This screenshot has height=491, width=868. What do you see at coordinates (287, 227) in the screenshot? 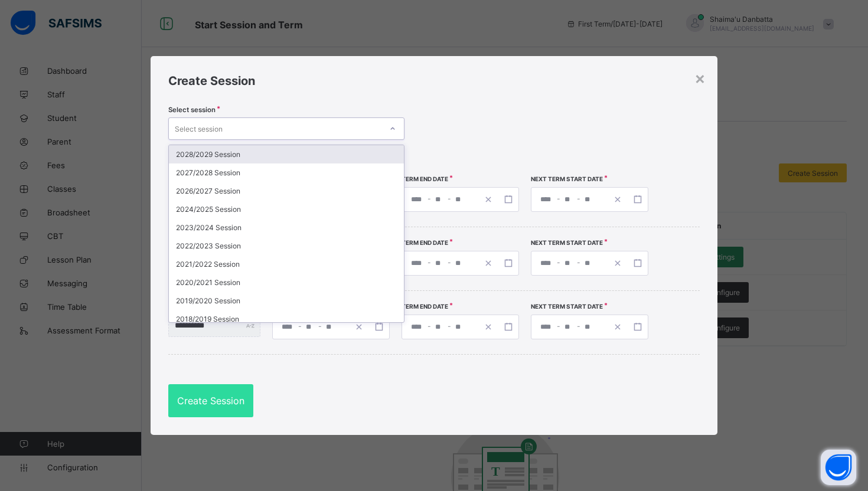
I see `div: 2023/2024 Session` at bounding box center [287, 227].